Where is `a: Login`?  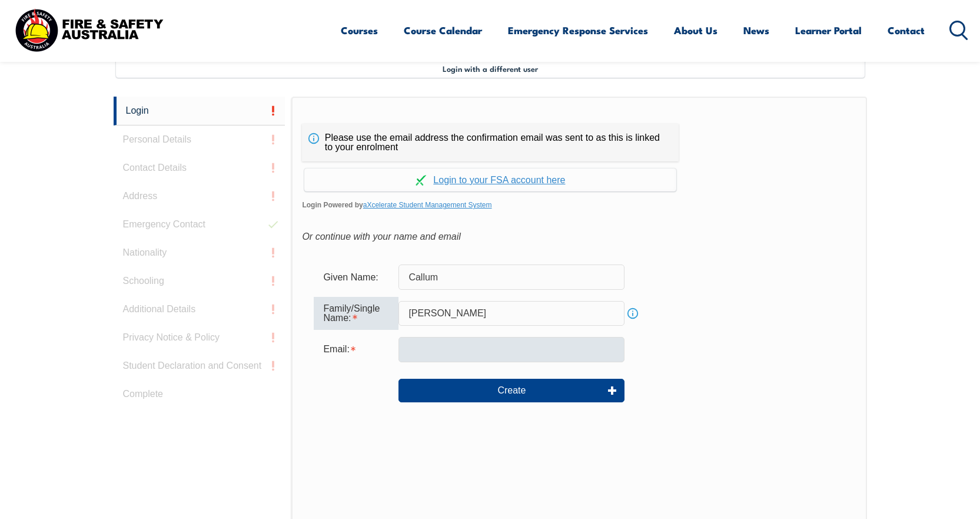
a: Login is located at coordinates (200, 111).